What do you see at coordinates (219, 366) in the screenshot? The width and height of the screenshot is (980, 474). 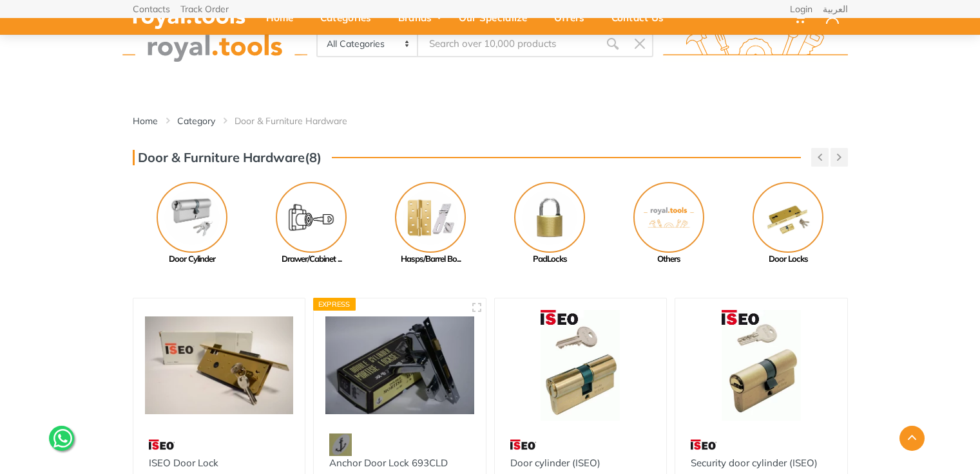 I see `img: Royal Tools - ISEO Door Lock` at bounding box center [219, 366].